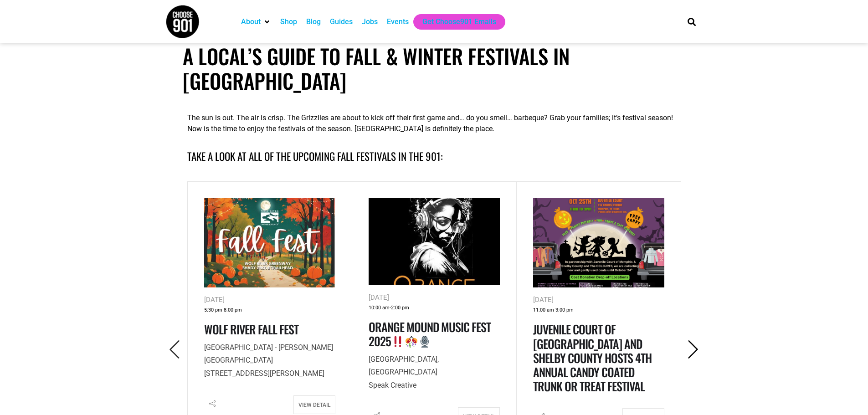 Image resolution: width=868 pixels, height=415 pixels. I want to click on a: Shop, so click(288, 22).